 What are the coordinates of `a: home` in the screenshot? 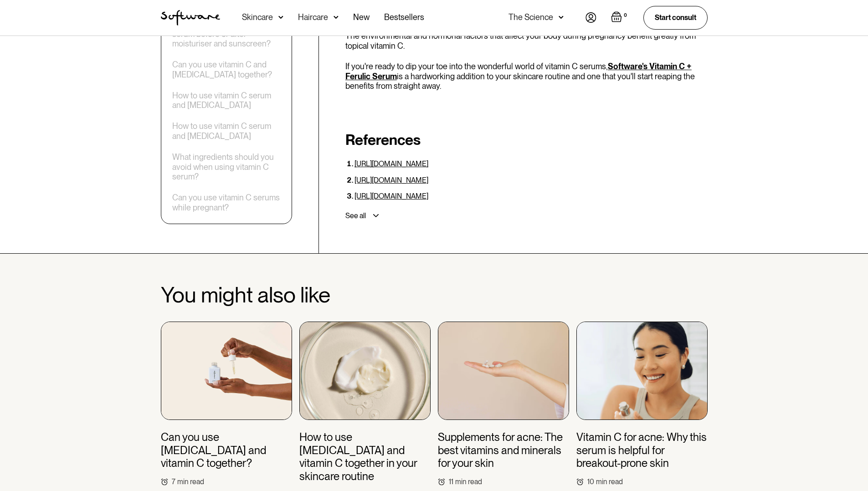 It's located at (190, 18).